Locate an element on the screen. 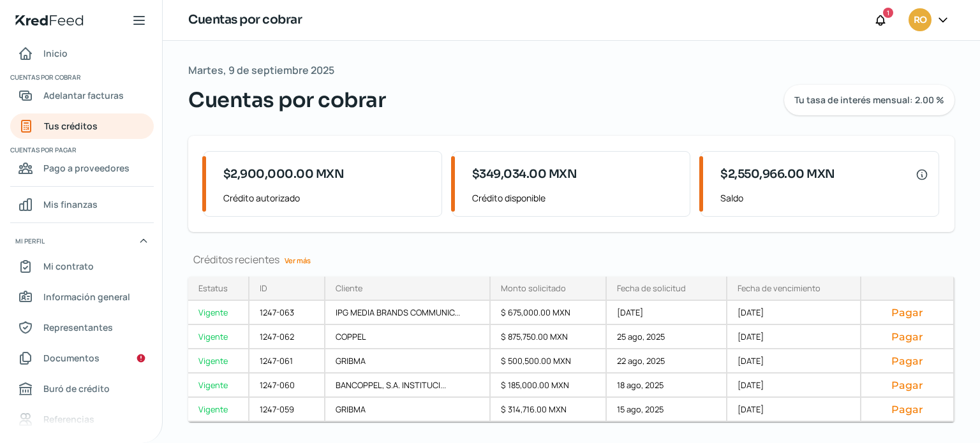 The width and height of the screenshot is (980, 443). div: BANCOPPEL, S.A. INSTITUCI... is located at coordinates (407, 386).